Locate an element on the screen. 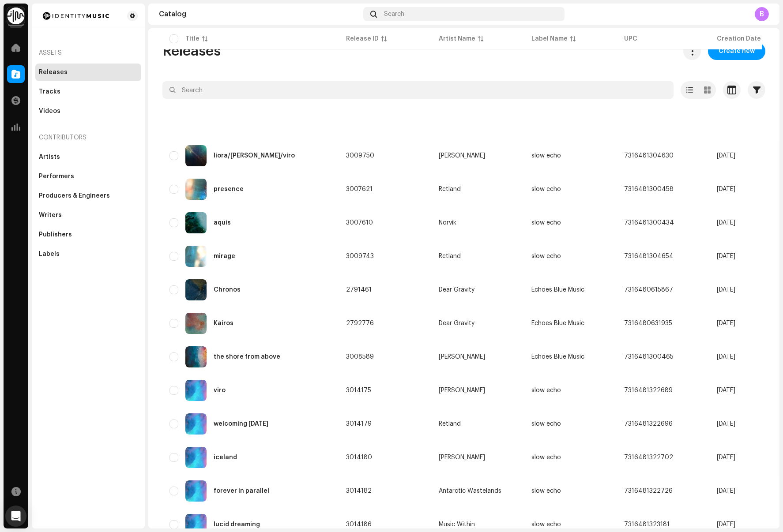 Image resolution: width=783 pixels, height=532 pixels. re-m-nav-item: Releases is located at coordinates (89, 72).